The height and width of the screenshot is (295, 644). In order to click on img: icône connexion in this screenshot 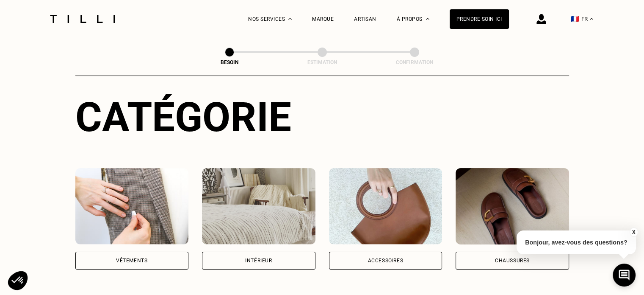, I will do `click(541, 19)`.